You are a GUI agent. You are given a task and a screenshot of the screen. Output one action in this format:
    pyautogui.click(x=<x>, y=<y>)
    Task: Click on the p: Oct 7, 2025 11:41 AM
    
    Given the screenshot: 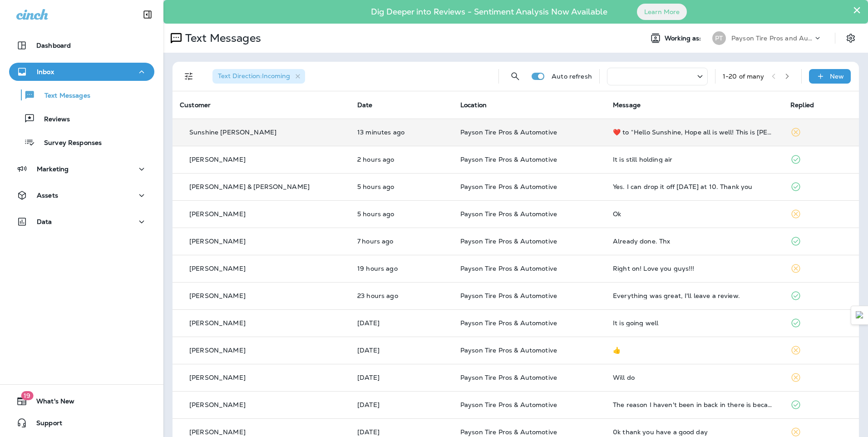 What is the action you would take?
    pyautogui.click(x=401, y=432)
    